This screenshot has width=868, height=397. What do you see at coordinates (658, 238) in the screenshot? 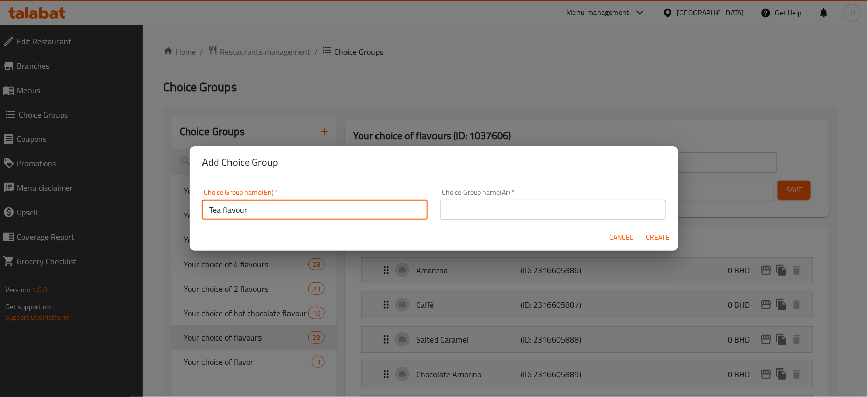
I see `button: Create` at bounding box center [658, 238].